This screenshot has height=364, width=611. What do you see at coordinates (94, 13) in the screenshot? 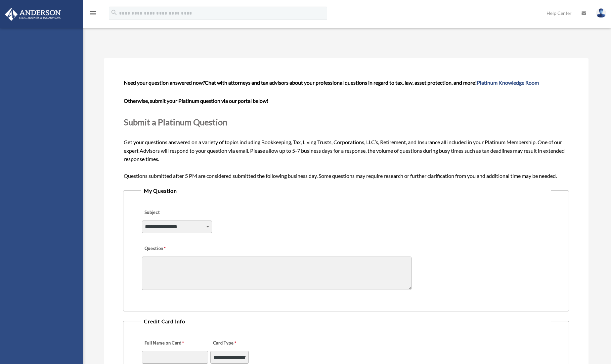
I see `i: menu` at bounding box center [94, 13].